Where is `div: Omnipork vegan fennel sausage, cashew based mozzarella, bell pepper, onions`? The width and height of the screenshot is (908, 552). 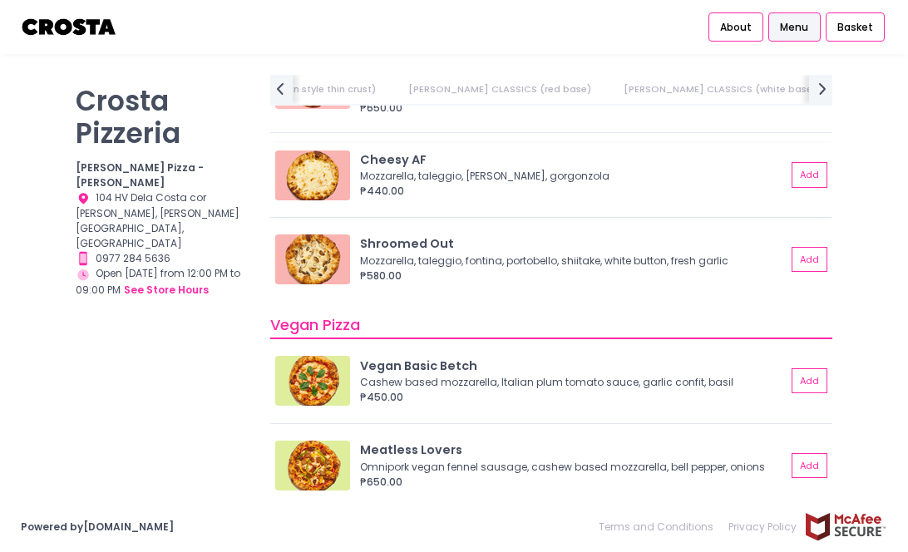 div: Omnipork vegan fennel sausage, cashew based mozzarella, bell pepper, onions is located at coordinates (571, 467).